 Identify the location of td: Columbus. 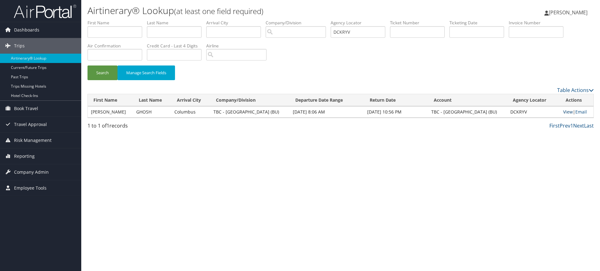
(191, 112).